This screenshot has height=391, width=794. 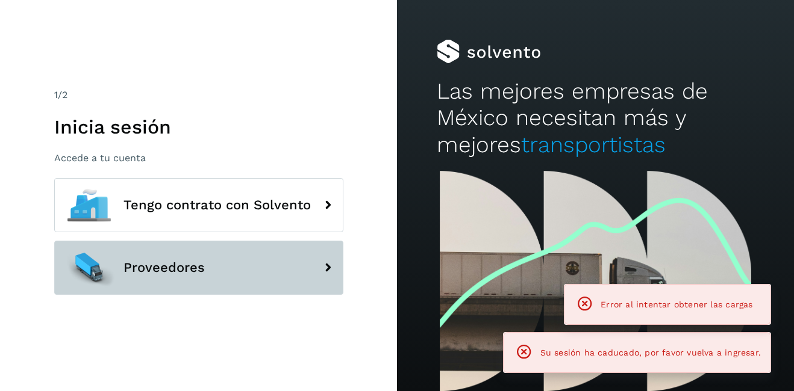 What do you see at coordinates (199, 158) in the screenshot?
I see `p: Accede a tu cuenta` at bounding box center [199, 158].